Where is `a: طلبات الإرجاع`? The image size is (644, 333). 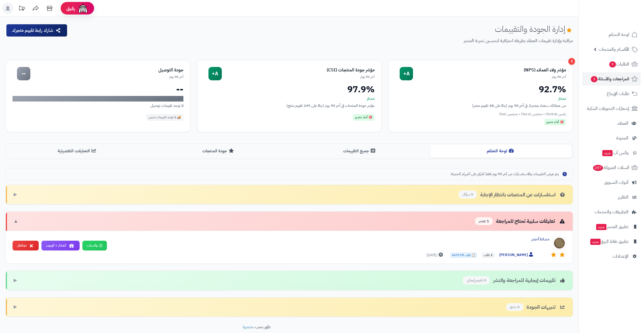 a: طلبات الإرجاع is located at coordinates (612, 94).